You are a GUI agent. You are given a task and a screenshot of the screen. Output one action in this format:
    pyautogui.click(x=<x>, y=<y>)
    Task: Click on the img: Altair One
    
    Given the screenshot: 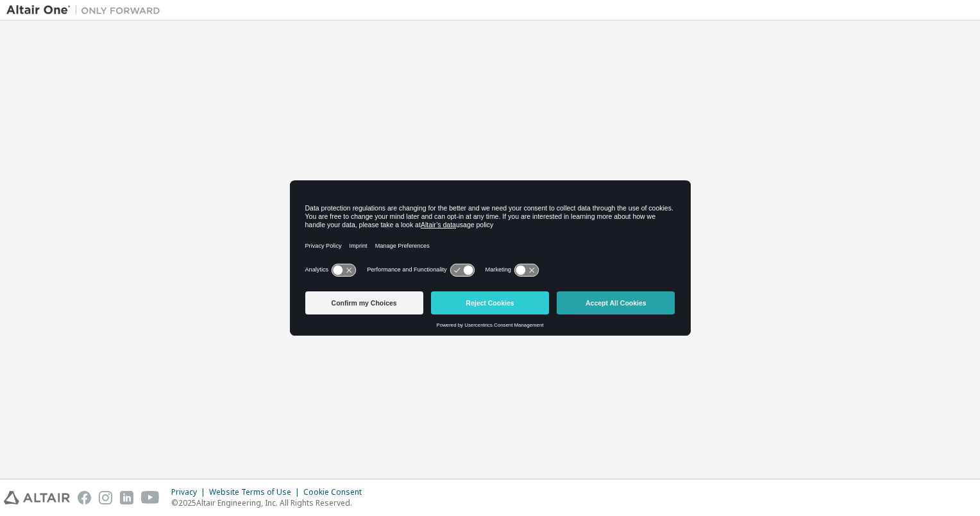 What is the action you would take?
    pyautogui.click(x=87, y=10)
    